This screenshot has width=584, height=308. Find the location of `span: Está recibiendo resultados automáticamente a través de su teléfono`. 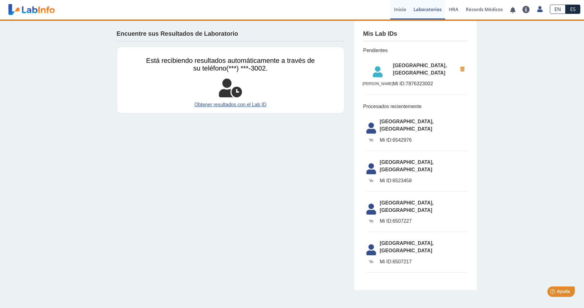

span: Está recibiendo resultados automáticamente a través de su teléfono is located at coordinates (231, 64).